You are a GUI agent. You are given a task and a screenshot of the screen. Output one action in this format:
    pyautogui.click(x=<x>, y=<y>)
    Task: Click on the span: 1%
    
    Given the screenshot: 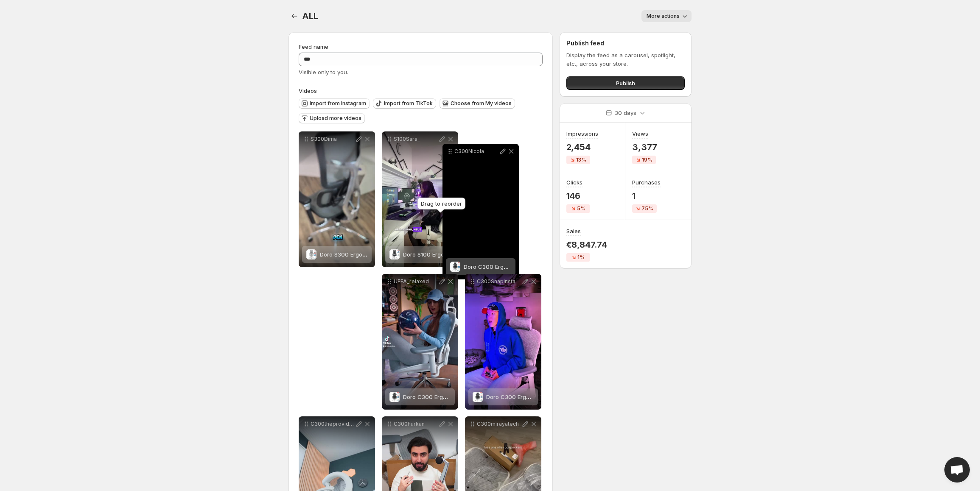 What is the action you would take?
    pyautogui.click(x=581, y=257)
    